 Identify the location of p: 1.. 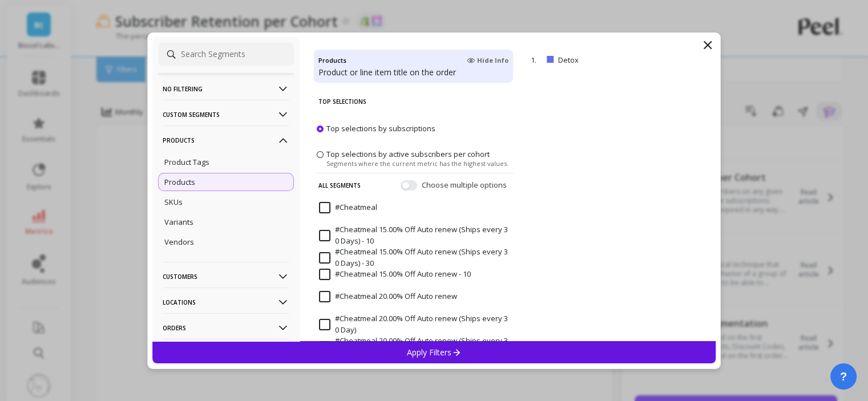
(537, 60).